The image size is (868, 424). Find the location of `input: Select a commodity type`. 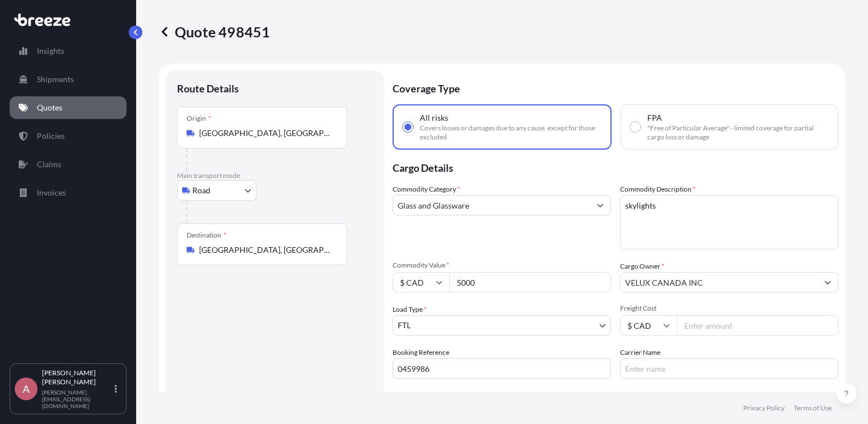

input: Select a commodity type is located at coordinates (491, 205).